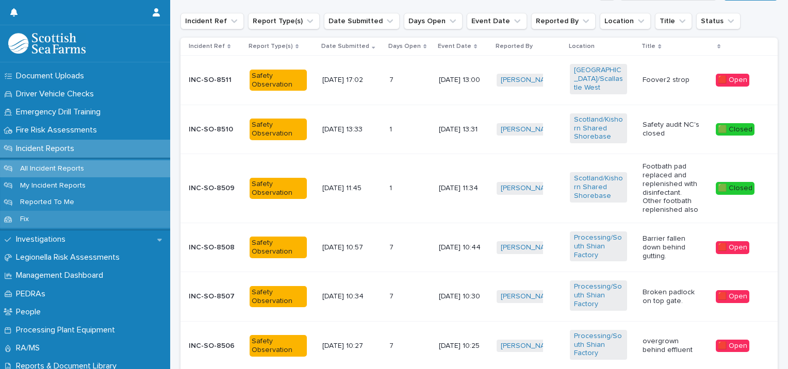 The height and width of the screenshot is (369, 788). I want to click on p: Reported To Me, so click(47, 202).